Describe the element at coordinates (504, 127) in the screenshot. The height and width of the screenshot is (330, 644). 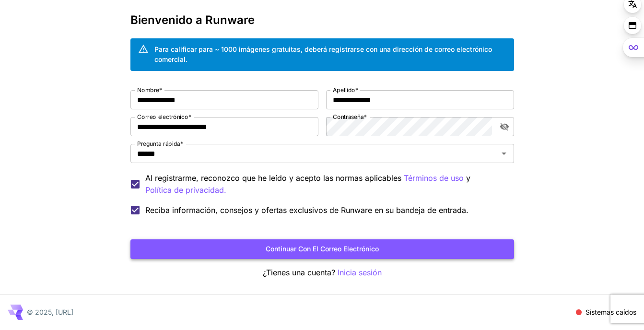
I see `button: Alternar visibilidad de contraseña` at that location.